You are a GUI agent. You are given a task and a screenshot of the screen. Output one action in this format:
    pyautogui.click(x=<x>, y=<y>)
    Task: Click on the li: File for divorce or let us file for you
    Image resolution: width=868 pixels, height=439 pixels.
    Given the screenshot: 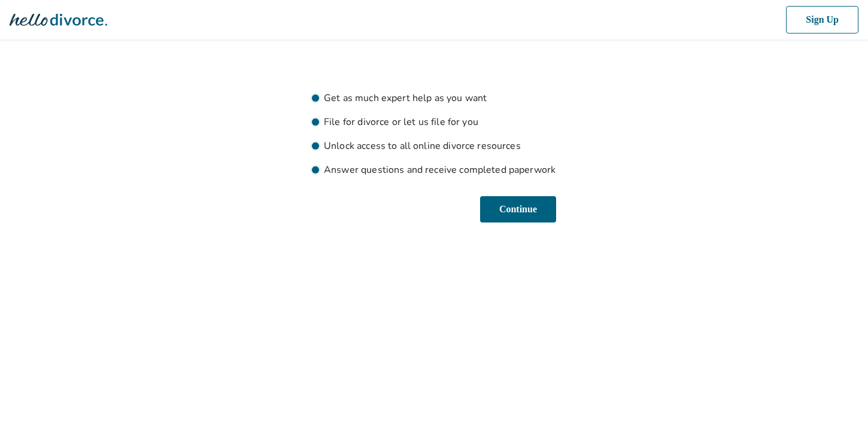 What is the action you would take?
    pyautogui.click(x=434, y=122)
    